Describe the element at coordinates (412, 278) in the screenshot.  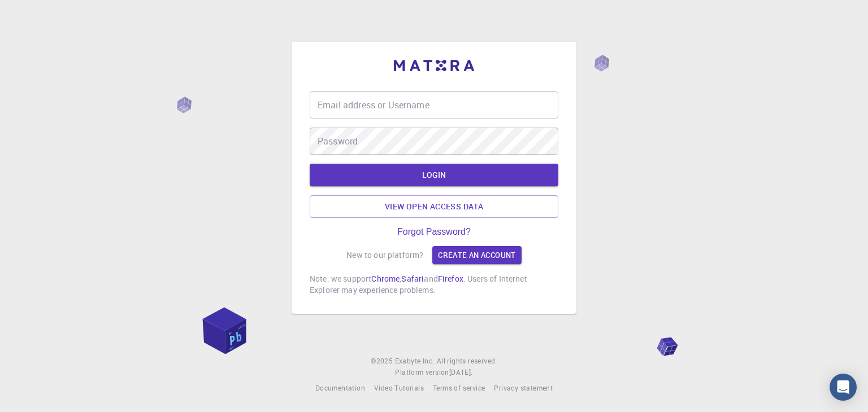
I see `a: Safari` at that location.